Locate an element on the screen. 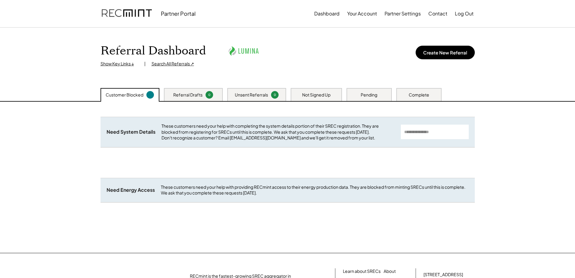  button: Contact is located at coordinates (438, 14).